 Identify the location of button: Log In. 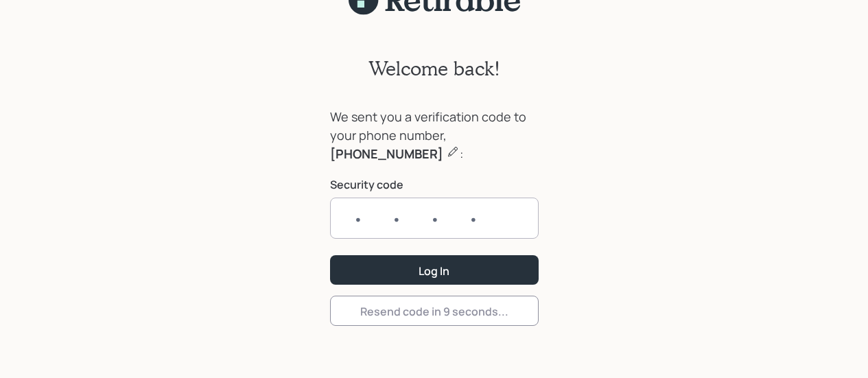
(434, 269).